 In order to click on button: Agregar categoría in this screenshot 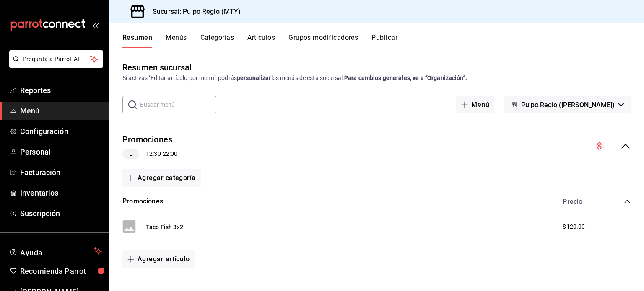, I will do `click(161, 178)`.